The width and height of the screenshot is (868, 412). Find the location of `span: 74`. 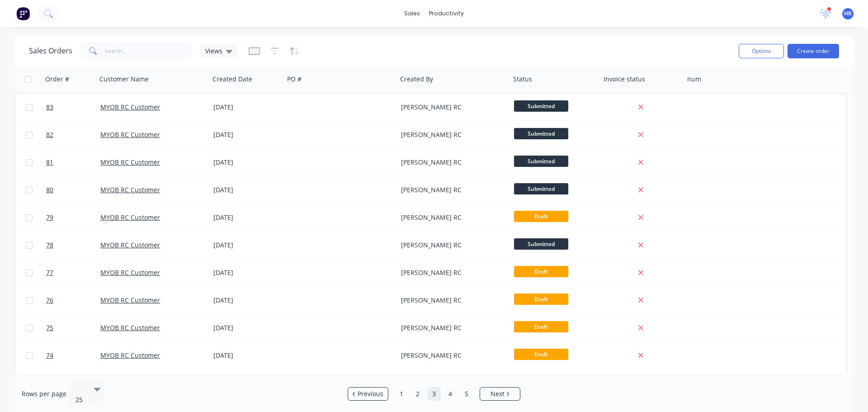

span: 74 is located at coordinates (50, 355).